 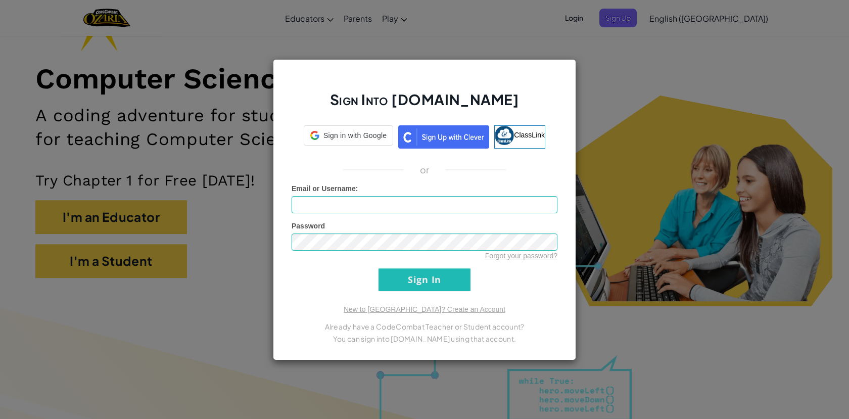 I want to click on a: Sign in with Google, so click(x=348, y=137).